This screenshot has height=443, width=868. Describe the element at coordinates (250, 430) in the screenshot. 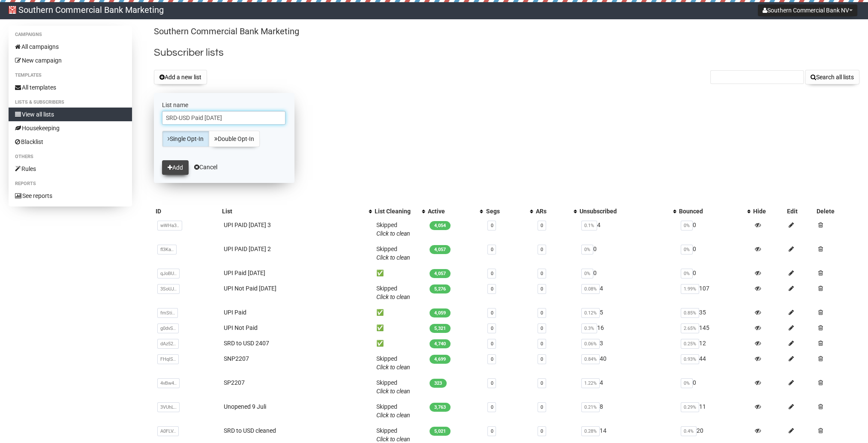

I see `a: SRD to USD cleaned` at that location.